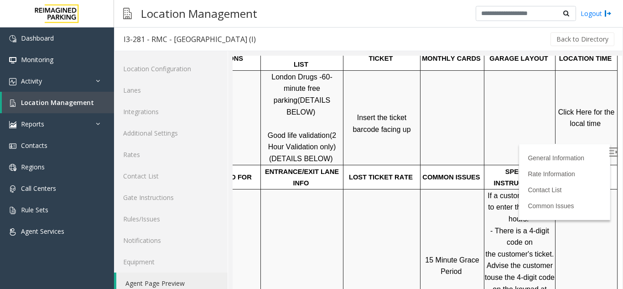 The image size is (623, 289). I want to click on span: Location Management, so click(57, 102).